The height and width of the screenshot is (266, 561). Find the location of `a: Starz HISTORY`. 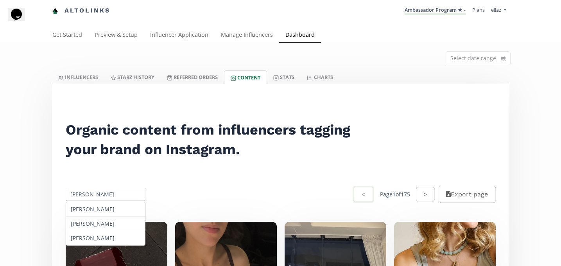

a: Starz HISTORY is located at coordinates (133, 77).